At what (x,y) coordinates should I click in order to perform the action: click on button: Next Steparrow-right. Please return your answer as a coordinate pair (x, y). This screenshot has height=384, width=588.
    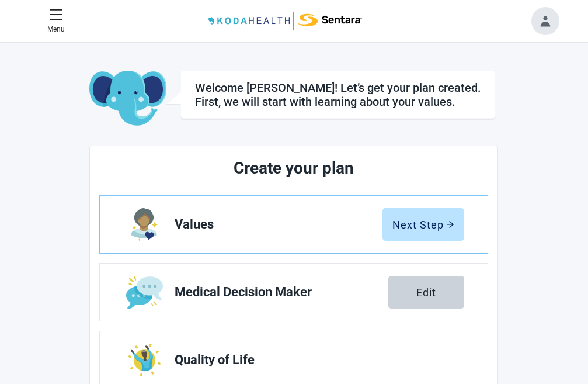
    Looking at the image, I should click on (423, 225).